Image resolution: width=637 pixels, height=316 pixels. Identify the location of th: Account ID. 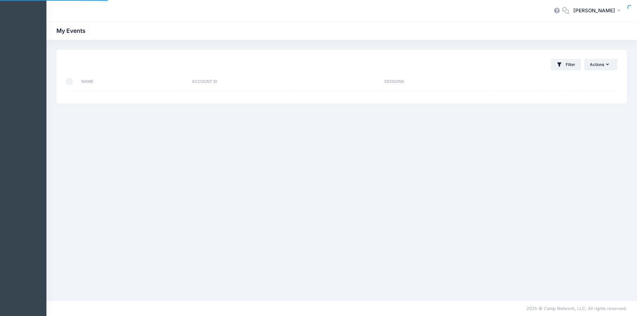
(285, 82).